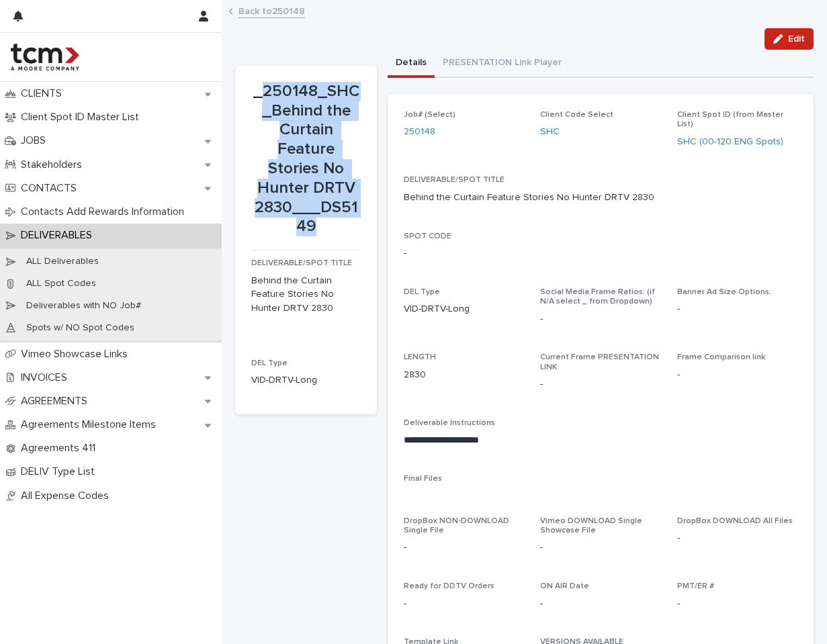  I want to click on a: 250148, so click(420, 132).